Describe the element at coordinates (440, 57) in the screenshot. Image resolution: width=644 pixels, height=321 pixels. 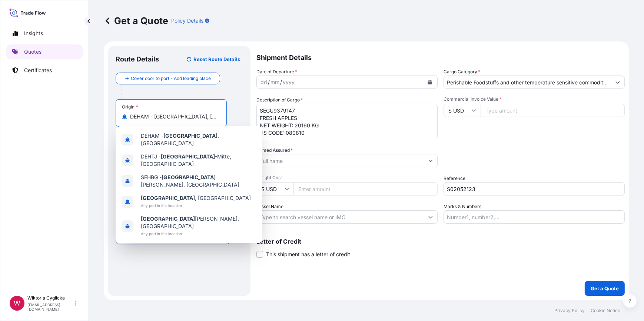
I see `p: Shipment Details` at that location.